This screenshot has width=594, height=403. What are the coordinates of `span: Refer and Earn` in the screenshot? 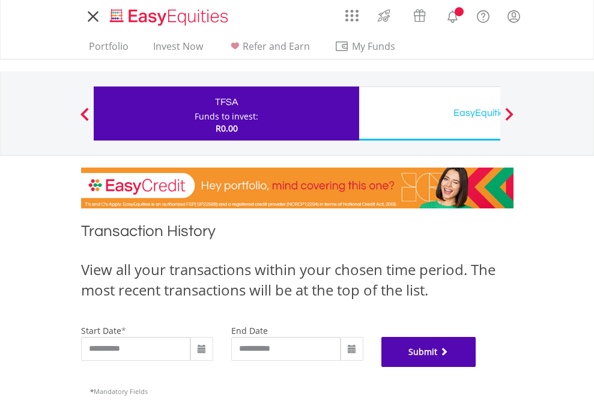 It's located at (276, 46).